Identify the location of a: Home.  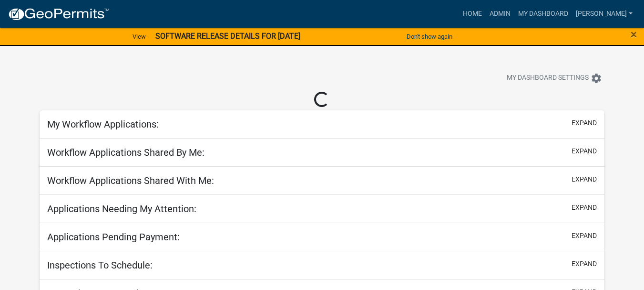
(473, 13).